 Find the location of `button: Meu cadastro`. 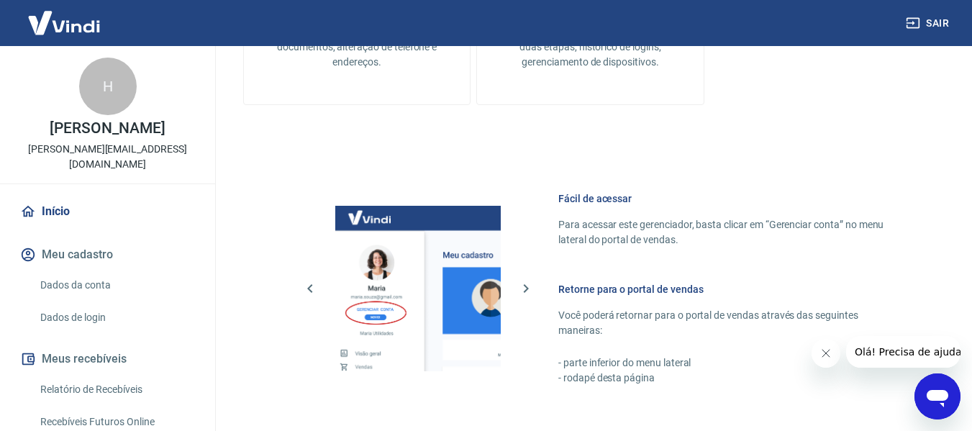

button: Meu cadastro is located at coordinates (107, 255).